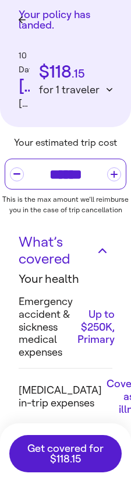  Describe the element at coordinates (65, 251) in the screenshot. I see `h3: What’s covered` at that location.